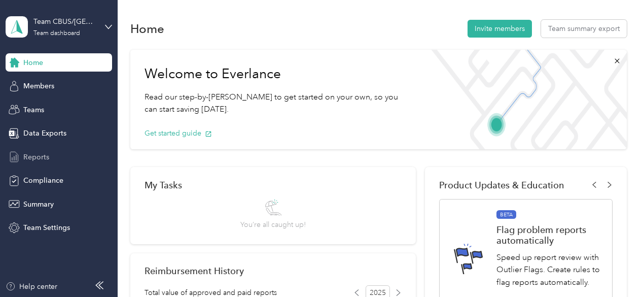  I want to click on span: BETA, so click(506, 214).